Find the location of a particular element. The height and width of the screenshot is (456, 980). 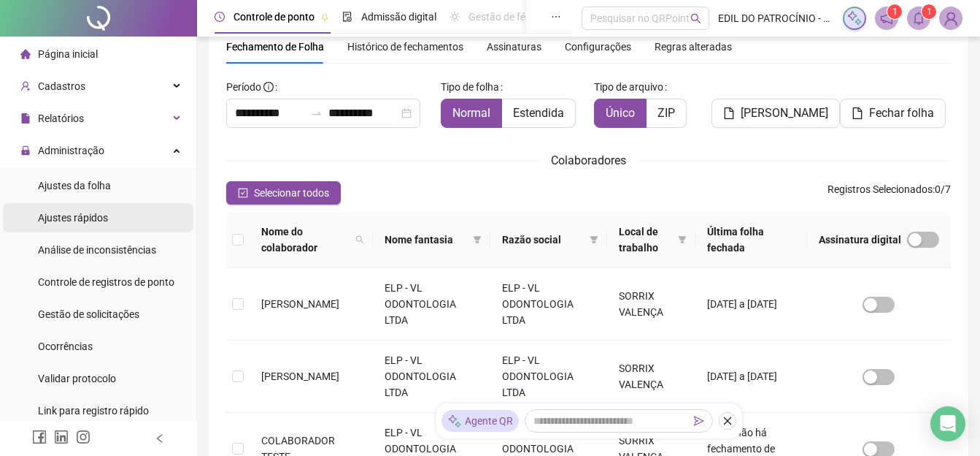

span: Link para registro rápido is located at coordinates (93, 411).